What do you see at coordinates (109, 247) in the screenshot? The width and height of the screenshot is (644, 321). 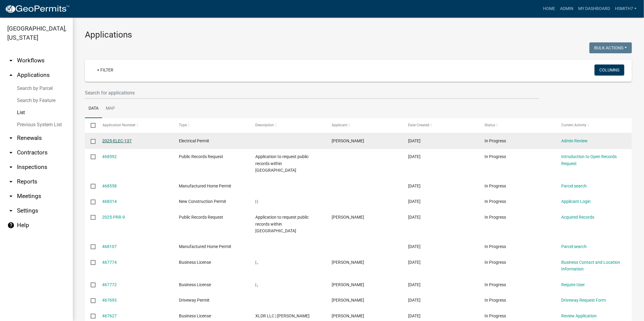 I see `a: 468107` at bounding box center [109, 247].